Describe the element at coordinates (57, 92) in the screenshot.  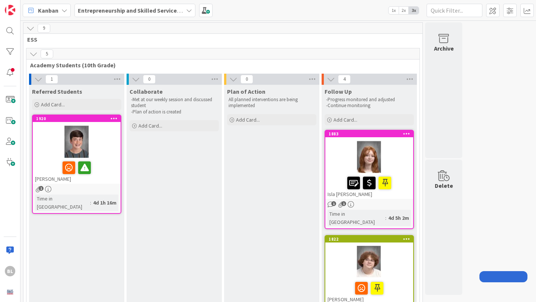
I see `span: Referred Students` at that location.